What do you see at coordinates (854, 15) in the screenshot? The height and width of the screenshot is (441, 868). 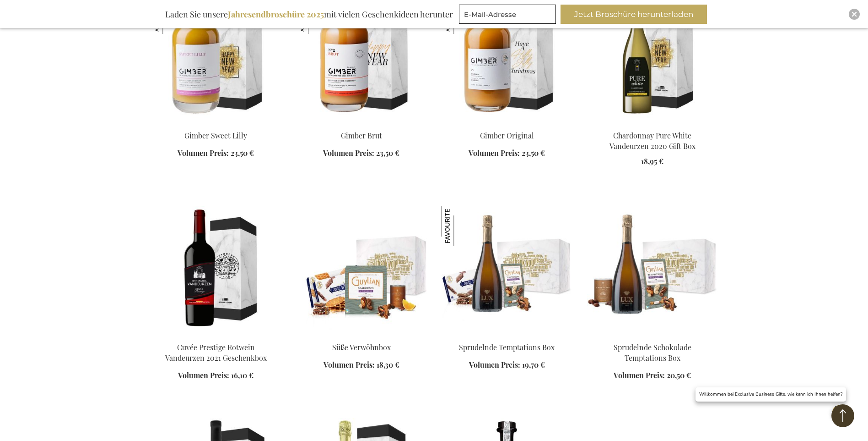 I see `div: Close` at bounding box center [854, 15].